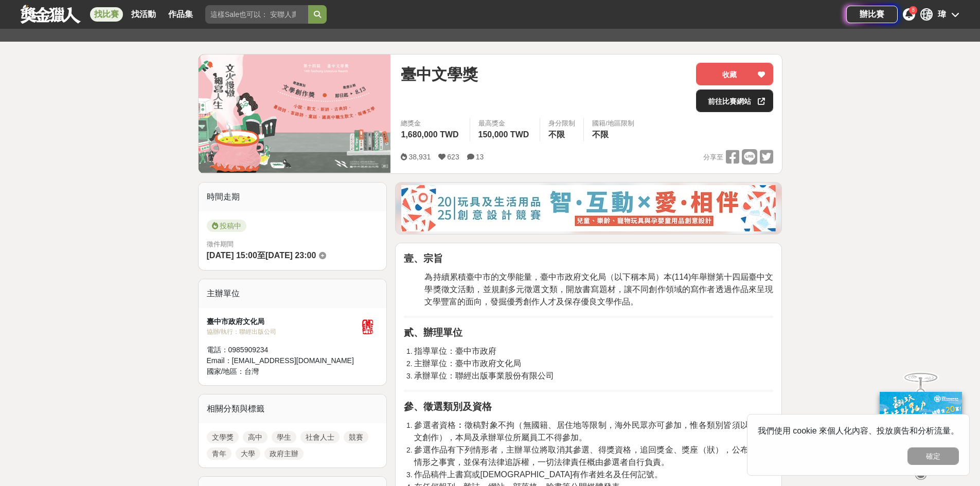 The image size is (980, 486). I want to click on span: 1,680,000 TWD, so click(429, 134).